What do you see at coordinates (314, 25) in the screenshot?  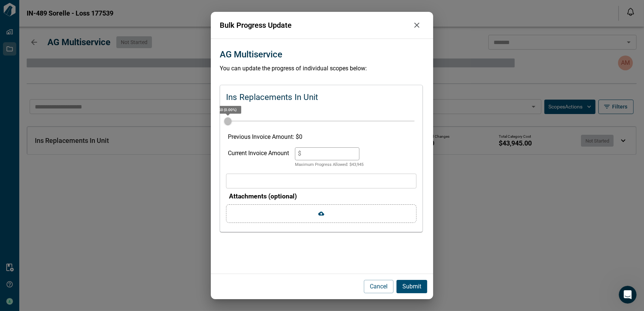 I see `p: Bulk Progress Update` at bounding box center [314, 25].